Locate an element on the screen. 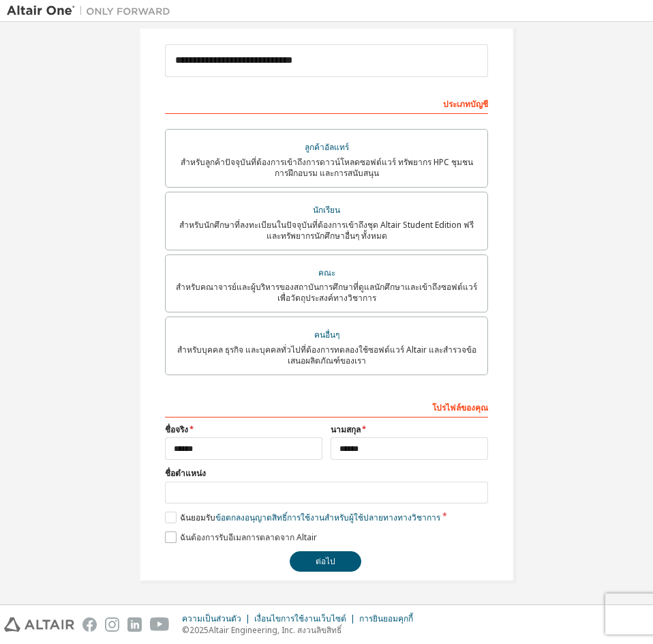 The width and height of the screenshot is (653, 644). font: ต่อไป is located at coordinates (325, 560).